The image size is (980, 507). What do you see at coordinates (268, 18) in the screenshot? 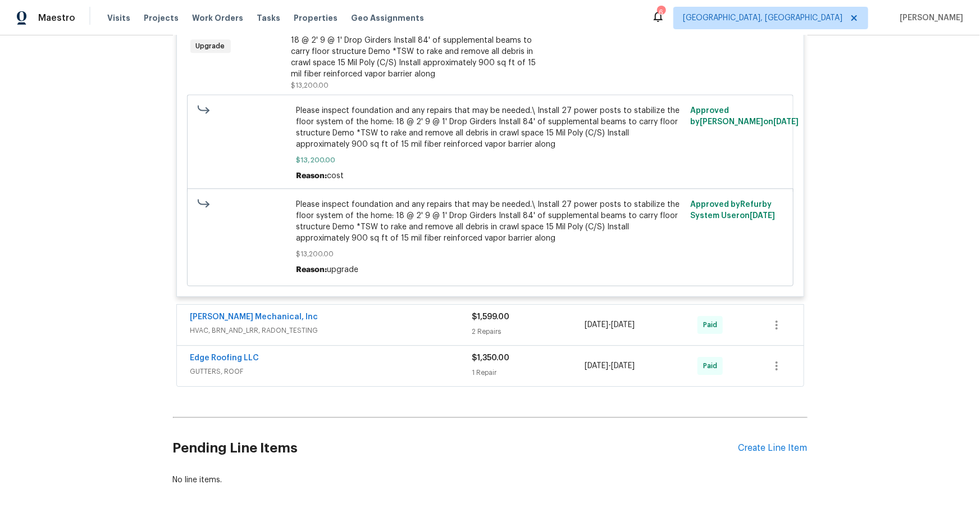
I see `span: Tasks` at bounding box center [268, 18].